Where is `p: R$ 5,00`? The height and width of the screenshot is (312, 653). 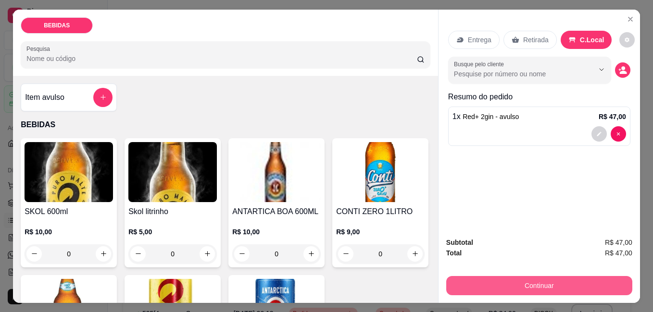 p: R$ 5,00 is located at coordinates (173, 232).